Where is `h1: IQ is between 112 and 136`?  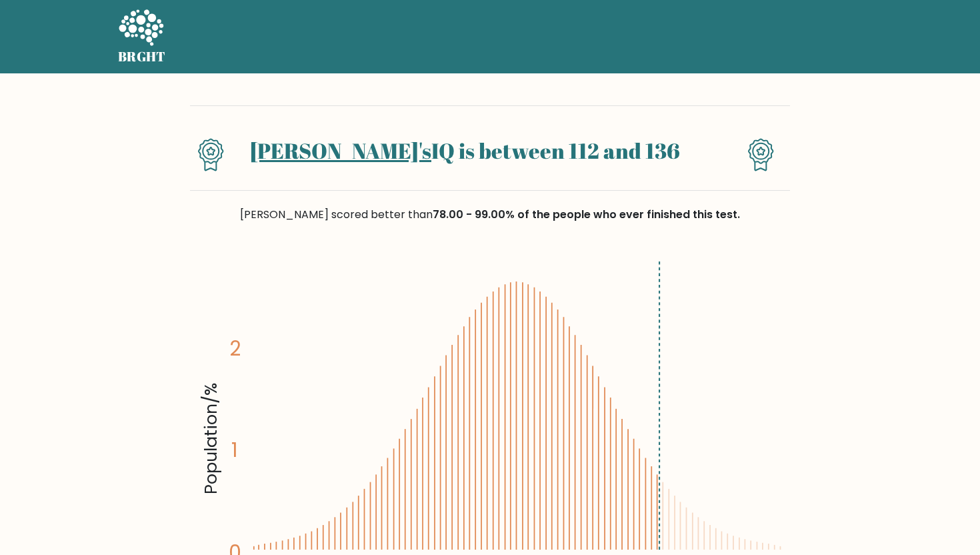
h1: IQ is between 112 and 136 is located at coordinates (465, 151).